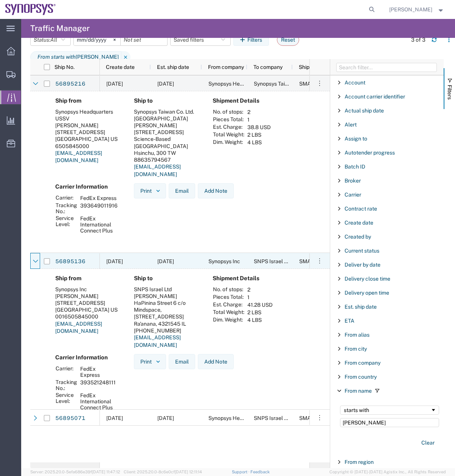  Describe the element at coordinates (268, 67) in the screenshot. I see `span: To company` at that location.